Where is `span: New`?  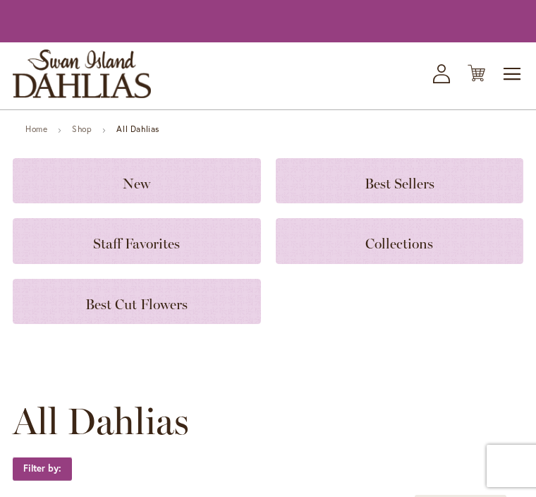 span: New is located at coordinates (136, 183).